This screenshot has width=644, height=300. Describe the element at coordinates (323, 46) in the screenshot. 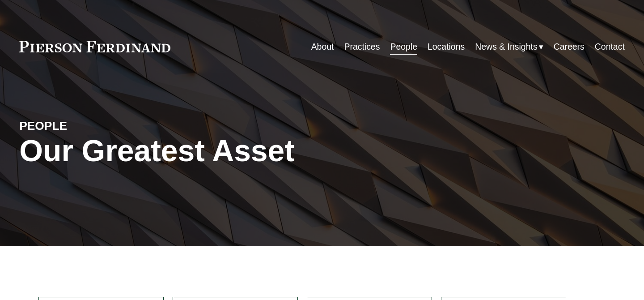

I see `a: About` at that location.